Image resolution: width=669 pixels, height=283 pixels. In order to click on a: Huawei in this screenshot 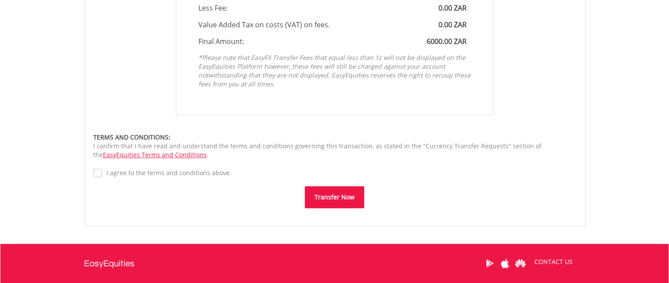, I will do `click(520, 263)`.